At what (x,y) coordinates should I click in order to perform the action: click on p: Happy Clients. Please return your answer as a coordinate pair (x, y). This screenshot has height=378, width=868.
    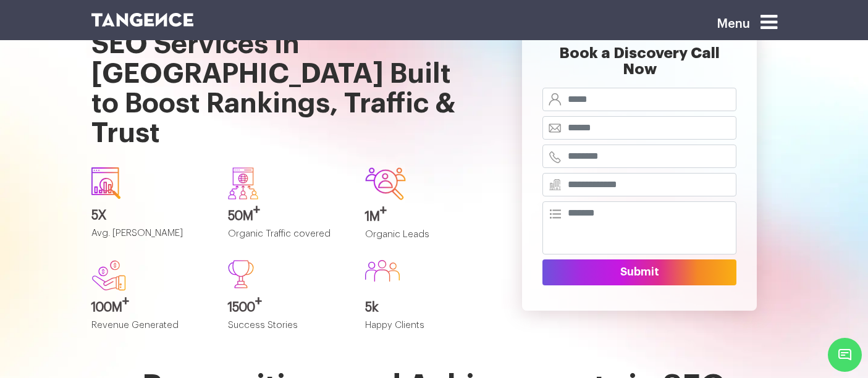
    Looking at the image, I should click on (424, 330).